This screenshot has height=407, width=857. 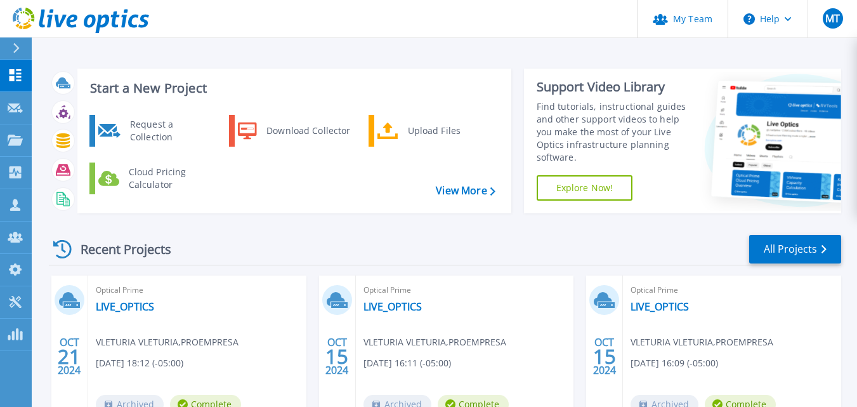 I want to click on a: All Projects, so click(x=795, y=249).